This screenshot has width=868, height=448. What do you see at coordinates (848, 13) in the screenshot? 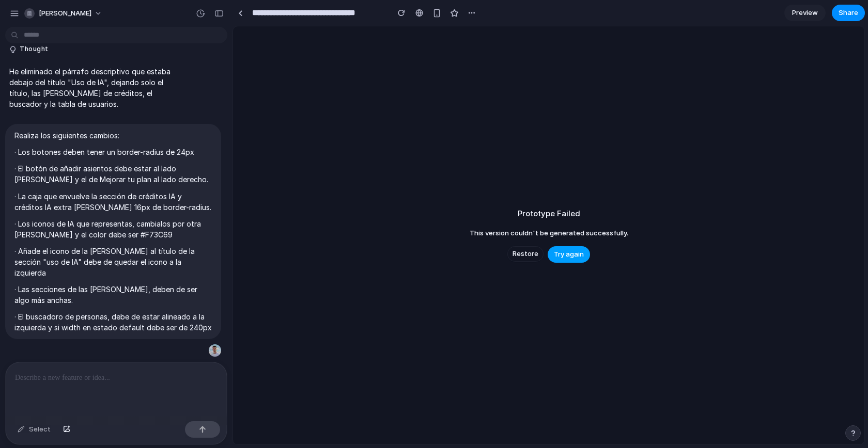
I see `button: Share` at bounding box center [848, 13].